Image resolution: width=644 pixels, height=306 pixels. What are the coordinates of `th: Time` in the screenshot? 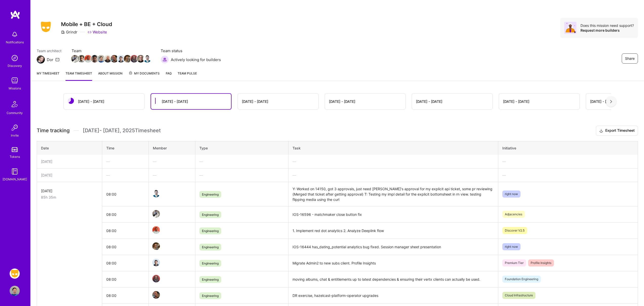 It's located at (125, 148).